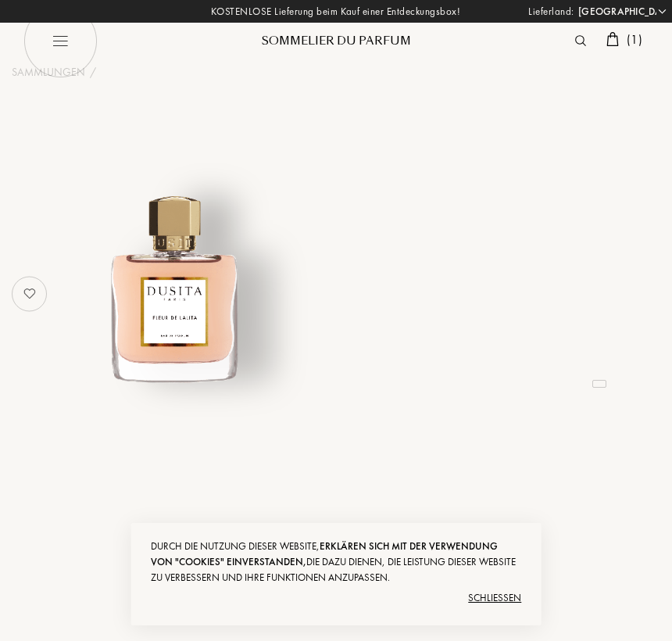 The width and height of the screenshot is (672, 641). Describe the element at coordinates (49, 72) in the screenshot. I see `a: Sammlungen` at that location.